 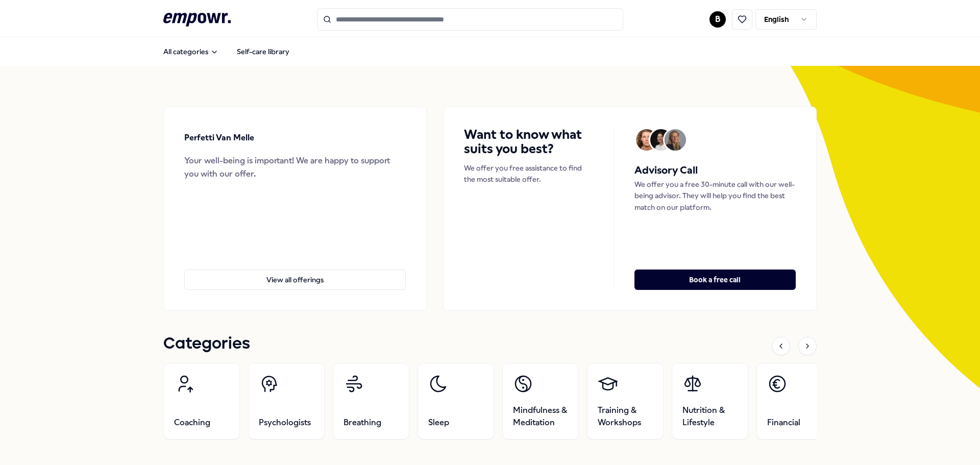 What do you see at coordinates (295, 280) in the screenshot?
I see `button: View all offerings` at bounding box center [295, 280].